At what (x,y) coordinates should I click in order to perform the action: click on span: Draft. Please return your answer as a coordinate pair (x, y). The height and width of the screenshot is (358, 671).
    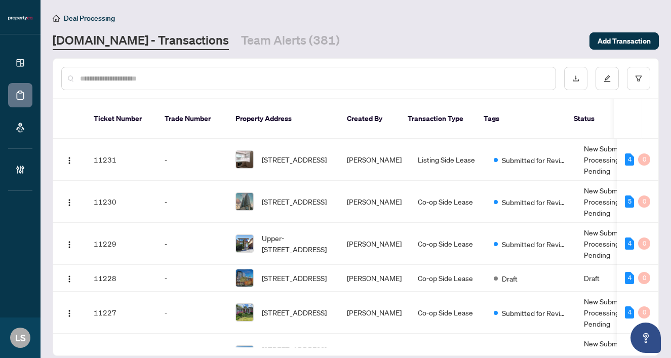
    Looking at the image, I should click on (509, 278).